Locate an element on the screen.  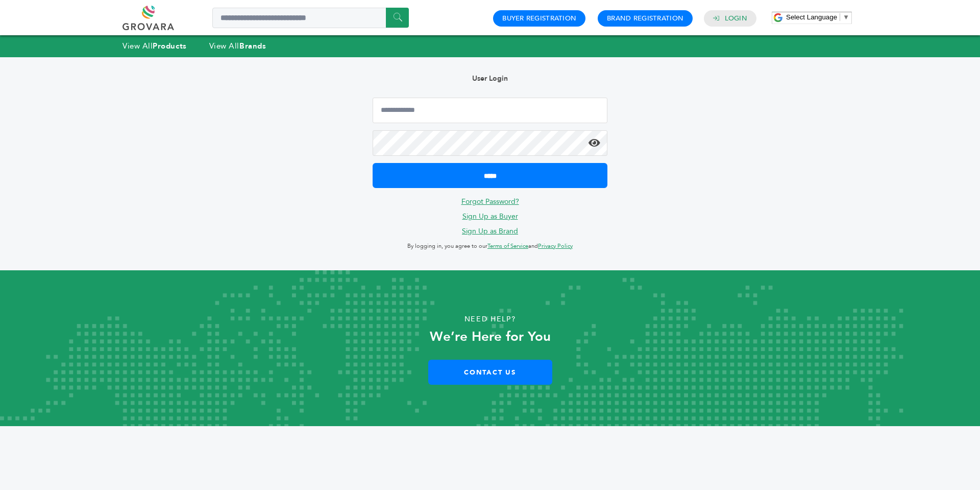
strong: Products is located at coordinates (169, 46).